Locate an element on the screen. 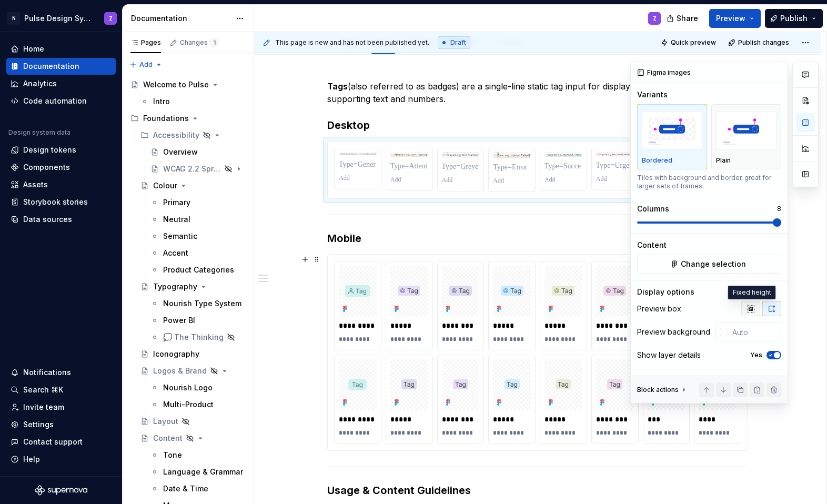 This screenshot has width=827, height=504. span: 1 is located at coordinates (214, 43).